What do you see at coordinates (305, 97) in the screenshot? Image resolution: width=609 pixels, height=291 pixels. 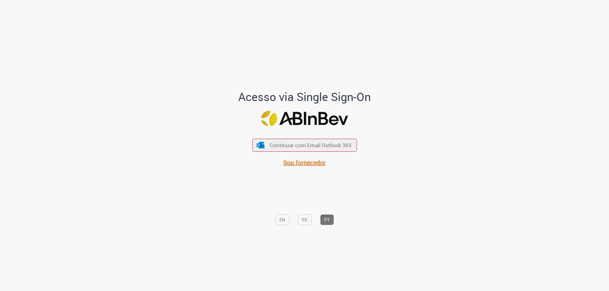 I see `h1: Acesso via Single Sign-On` at bounding box center [305, 97].